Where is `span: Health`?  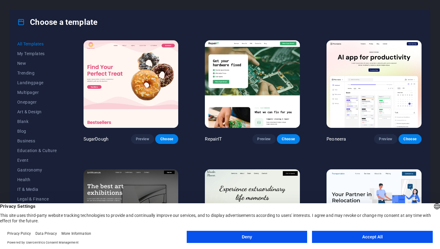
span: Health is located at coordinates (37, 179).